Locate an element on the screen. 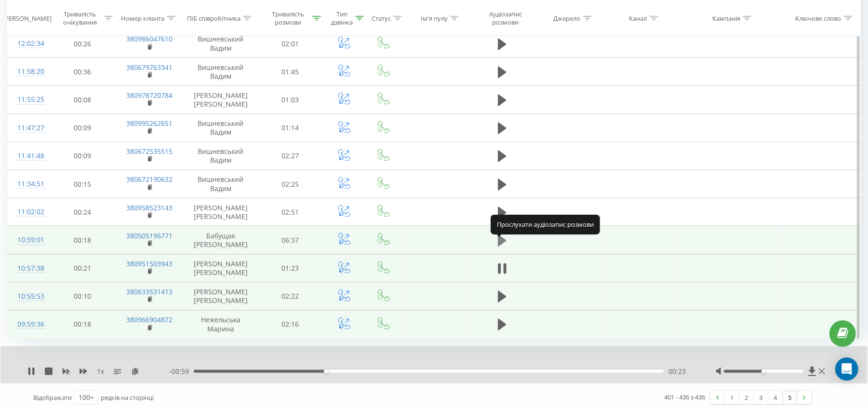 The height and width of the screenshot is (412, 868). td: 00:24 is located at coordinates (82, 212).